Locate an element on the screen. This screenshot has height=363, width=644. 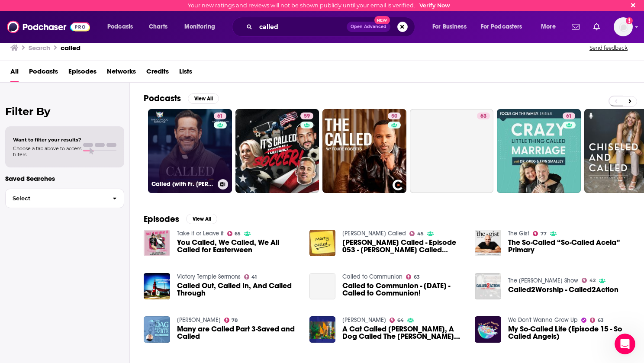
span: Monitoring is located at coordinates (199, 27).